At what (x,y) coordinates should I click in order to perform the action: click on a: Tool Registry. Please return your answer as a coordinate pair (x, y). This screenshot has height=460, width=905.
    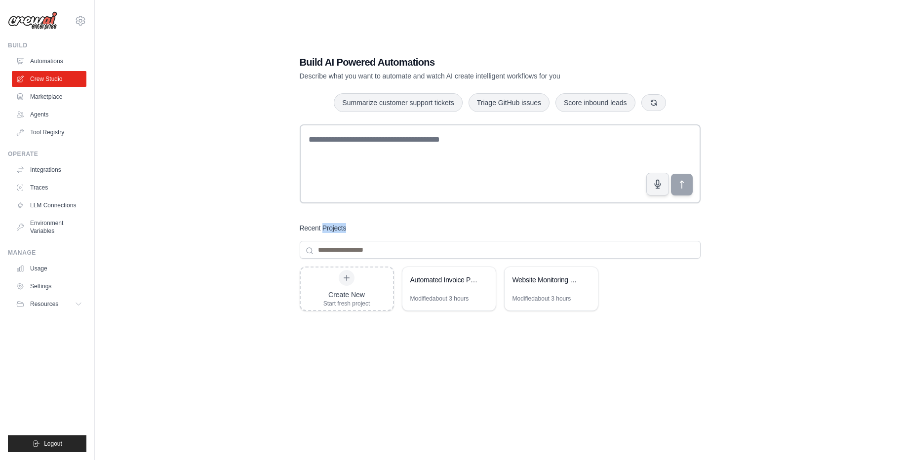
    Looking at the image, I should click on (49, 132).